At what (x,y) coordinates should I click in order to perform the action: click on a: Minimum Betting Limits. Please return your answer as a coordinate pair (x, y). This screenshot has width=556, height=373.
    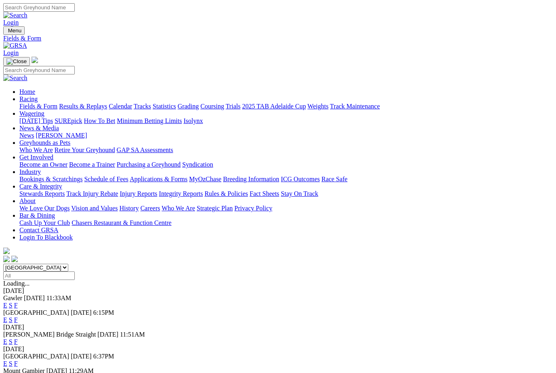
    Looking at the image, I should click on (149, 120).